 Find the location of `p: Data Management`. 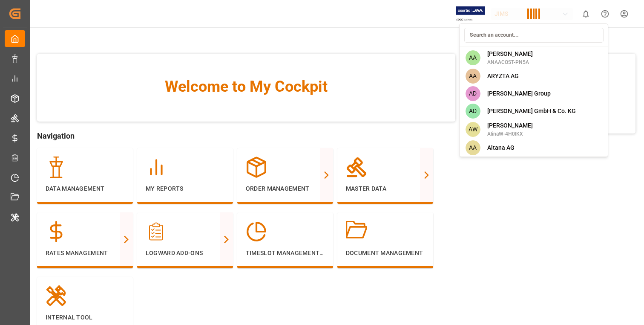

p: Data Management is located at coordinates (85, 189).